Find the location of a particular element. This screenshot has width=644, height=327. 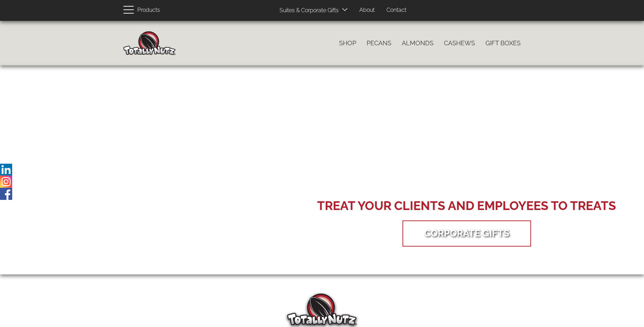

div: Treat your Clients and Employees to Treats is located at coordinates (467, 206).